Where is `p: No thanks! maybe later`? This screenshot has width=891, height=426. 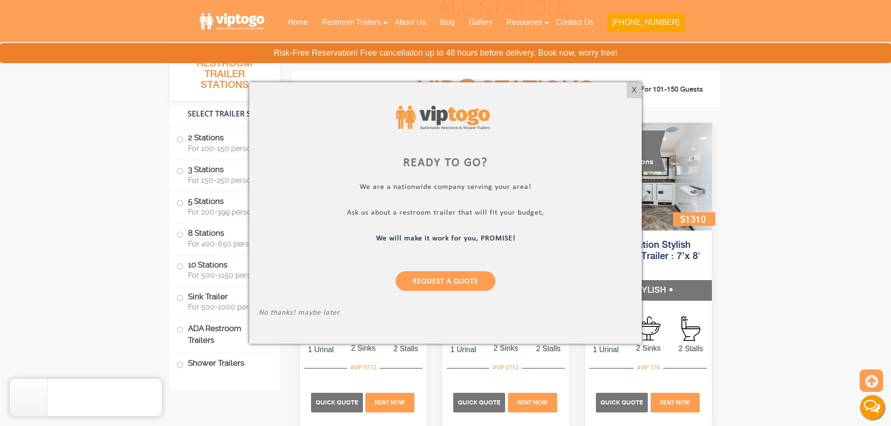 p: No thanks! maybe later is located at coordinates (445, 314).